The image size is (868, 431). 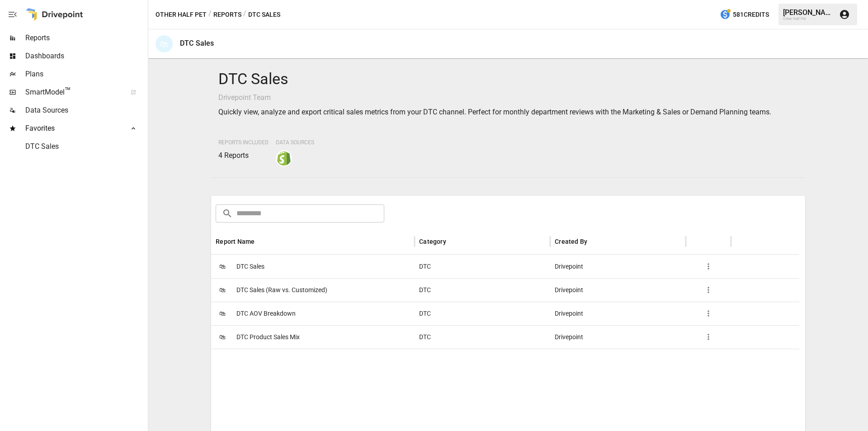 What do you see at coordinates (85, 56) in the screenshot?
I see `span: Dashboards` at bounding box center [85, 56].